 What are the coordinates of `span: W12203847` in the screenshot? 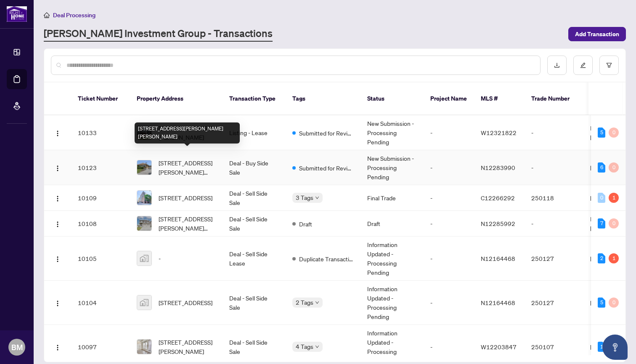 It's located at (499, 347).